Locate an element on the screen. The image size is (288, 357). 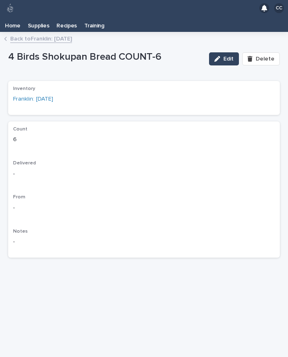
span: Delivered is located at coordinates (25, 163).